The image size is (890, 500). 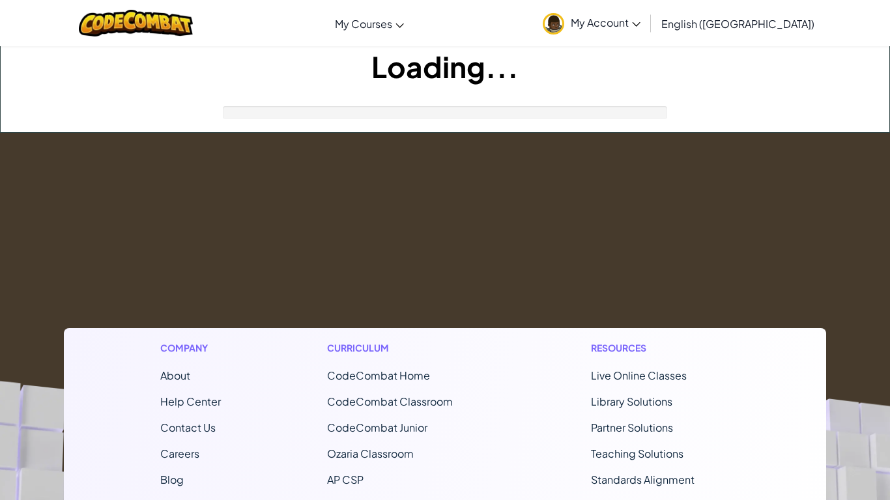 What do you see at coordinates (345, 480) in the screenshot?
I see `a: AP CSP` at bounding box center [345, 480].